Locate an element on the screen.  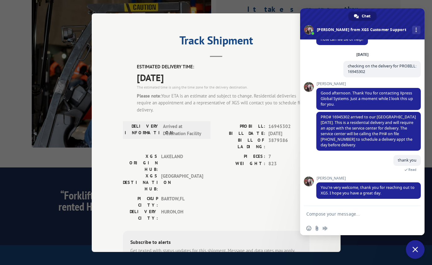
span: 16945302 is located at coordinates (289, 127).